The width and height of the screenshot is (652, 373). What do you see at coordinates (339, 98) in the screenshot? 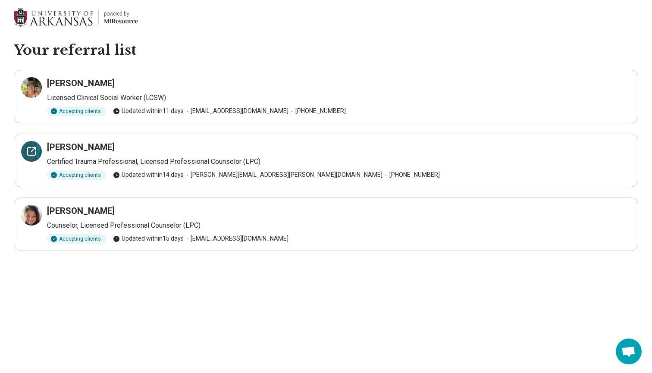
I see `p: Licensed Clinical Social Worker (LCSW)` at bounding box center [339, 98].